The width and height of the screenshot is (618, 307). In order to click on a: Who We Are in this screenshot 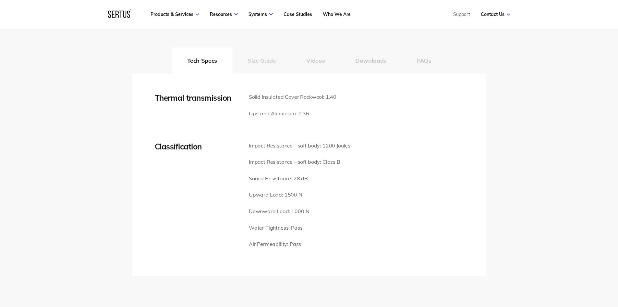, I will do `click(337, 14)`.